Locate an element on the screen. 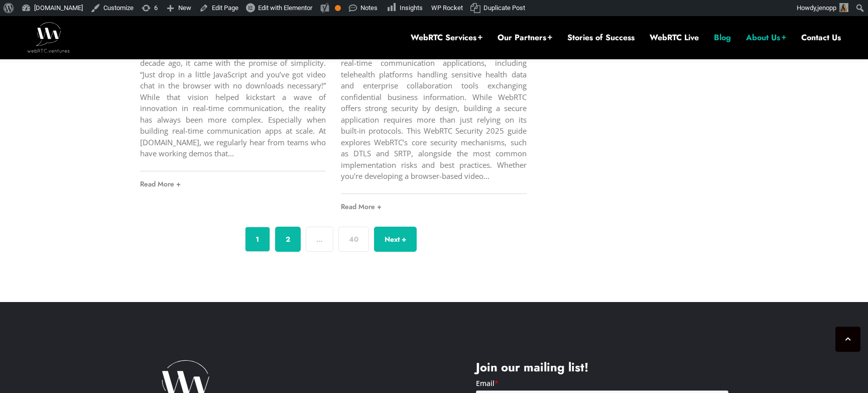 This screenshot has width=868, height=393. a: Our Partners is located at coordinates (524, 38).